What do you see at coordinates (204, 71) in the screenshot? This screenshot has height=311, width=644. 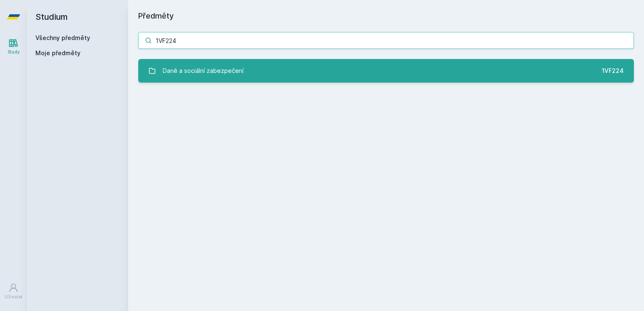 I see `div: Daně a sociální zabezpečení` at bounding box center [204, 71].